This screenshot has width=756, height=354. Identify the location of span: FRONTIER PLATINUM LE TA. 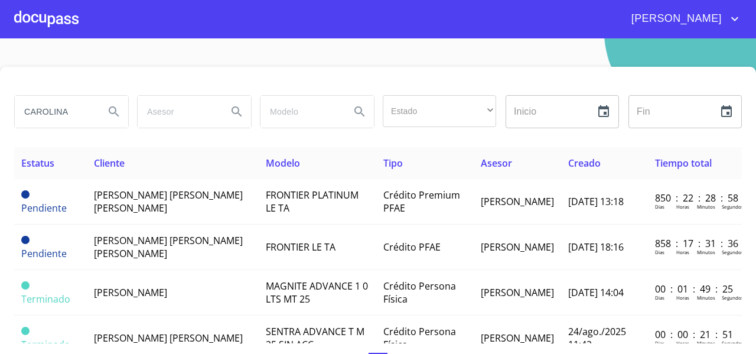
(312, 201).